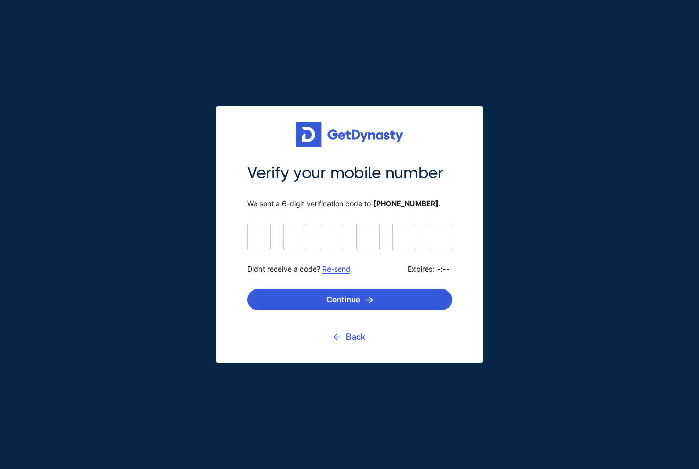 This screenshot has height=469, width=699. What do you see at coordinates (337, 337) in the screenshot?
I see `img: go back icon` at bounding box center [337, 337].